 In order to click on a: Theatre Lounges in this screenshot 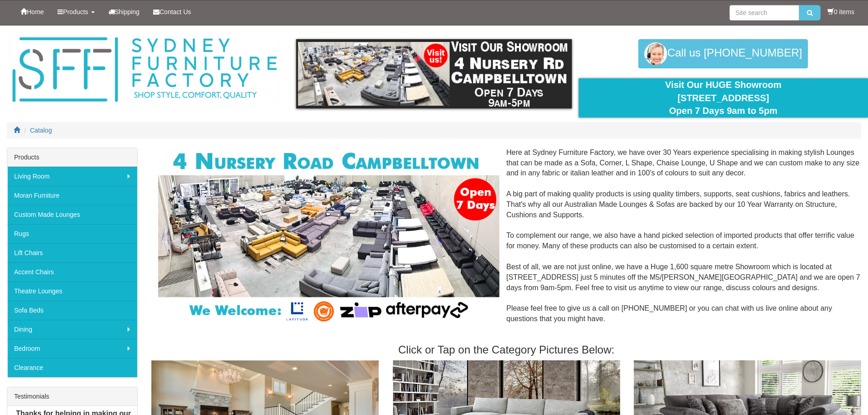, I will do `click(72, 291)`.